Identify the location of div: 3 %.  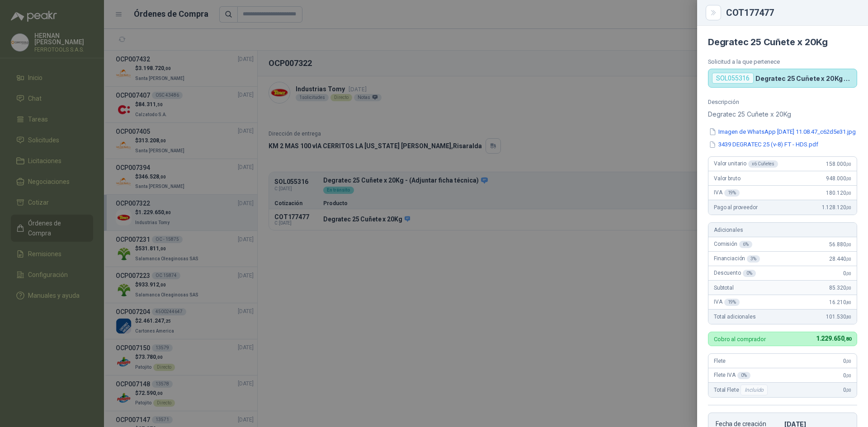
(753, 259).